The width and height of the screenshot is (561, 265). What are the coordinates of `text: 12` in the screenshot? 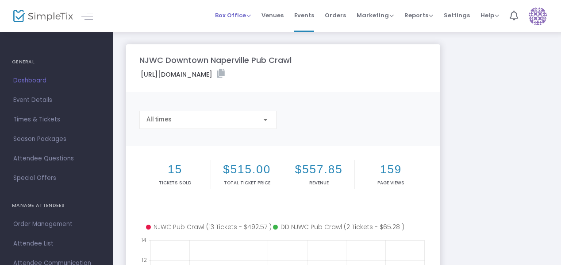 It's located at (144, 259).